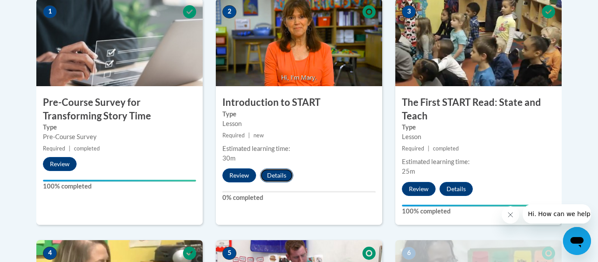 This screenshot has width=598, height=262. Describe the element at coordinates (50, 12) in the screenshot. I see `span: 1` at that location.